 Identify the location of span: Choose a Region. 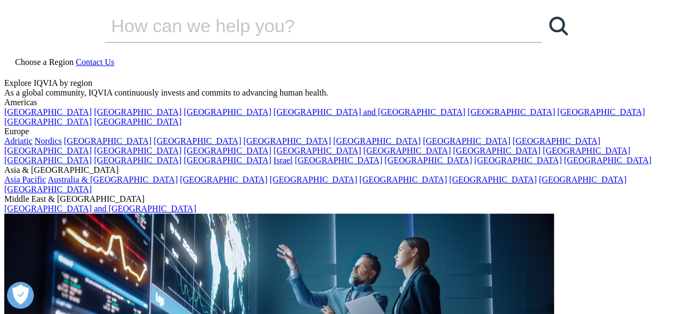
(44, 62).